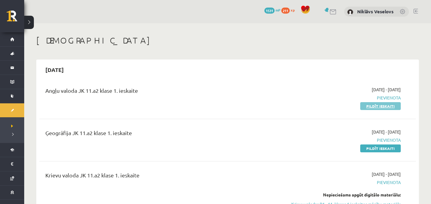 The width and height of the screenshot is (431, 204). Describe the element at coordinates (292, 10) in the screenshot. I see `span: xp` at that location.